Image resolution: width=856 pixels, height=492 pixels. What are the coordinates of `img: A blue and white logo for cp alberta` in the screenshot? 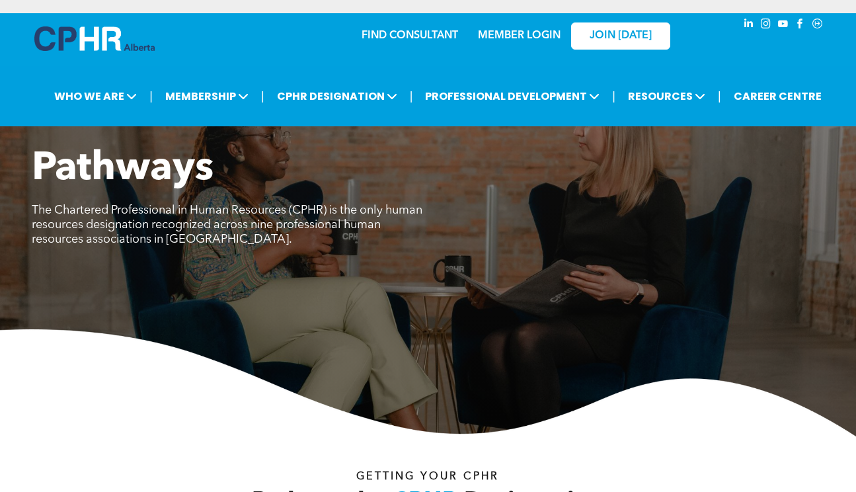 It's located at (95, 38).